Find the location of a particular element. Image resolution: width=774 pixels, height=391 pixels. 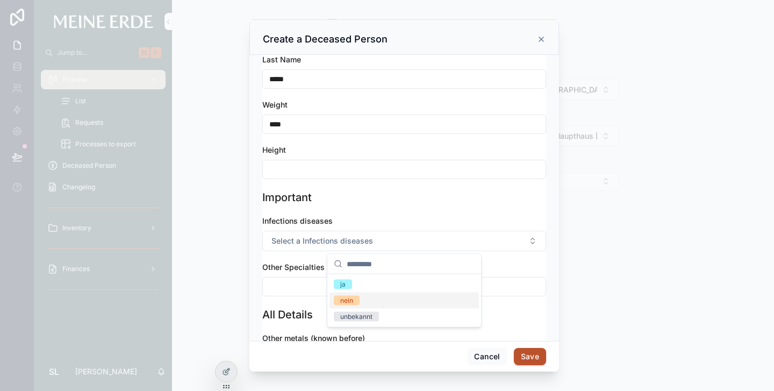

button: Select Button is located at coordinates (404, 241).